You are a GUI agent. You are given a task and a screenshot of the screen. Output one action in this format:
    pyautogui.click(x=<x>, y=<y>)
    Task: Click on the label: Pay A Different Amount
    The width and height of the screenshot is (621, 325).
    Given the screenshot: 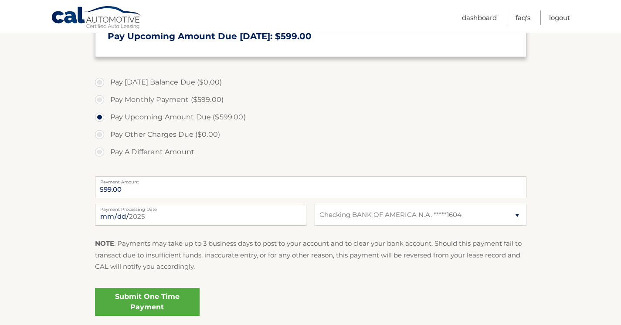 What is the action you would take?
    pyautogui.click(x=310, y=152)
    